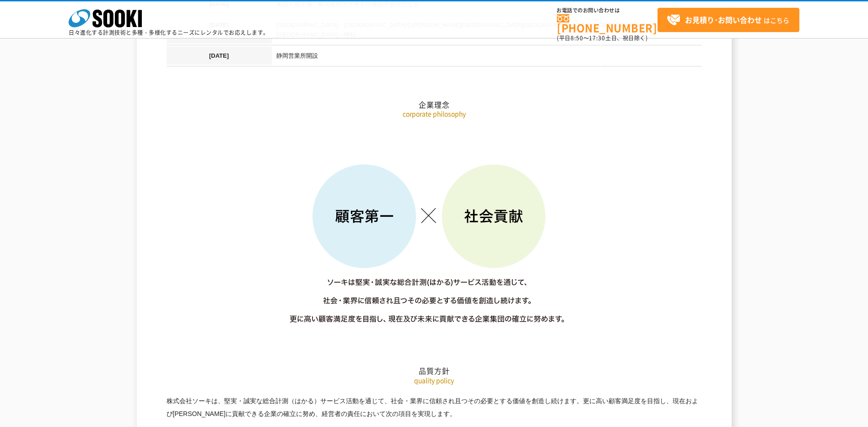 This screenshot has width=868, height=427. I want to click on p: corporate philosophy, so click(434, 114).